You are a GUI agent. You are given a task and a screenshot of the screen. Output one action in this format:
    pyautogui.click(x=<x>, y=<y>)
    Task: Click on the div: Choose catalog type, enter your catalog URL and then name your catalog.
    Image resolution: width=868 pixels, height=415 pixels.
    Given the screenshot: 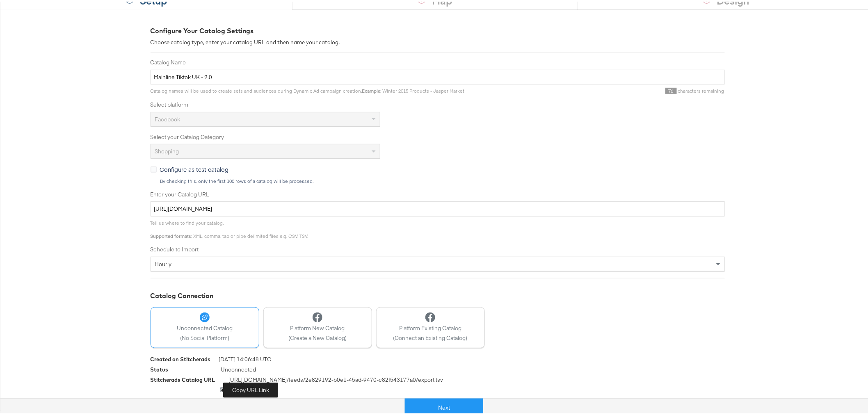 What is the action you would take?
    pyautogui.click(x=438, y=41)
    